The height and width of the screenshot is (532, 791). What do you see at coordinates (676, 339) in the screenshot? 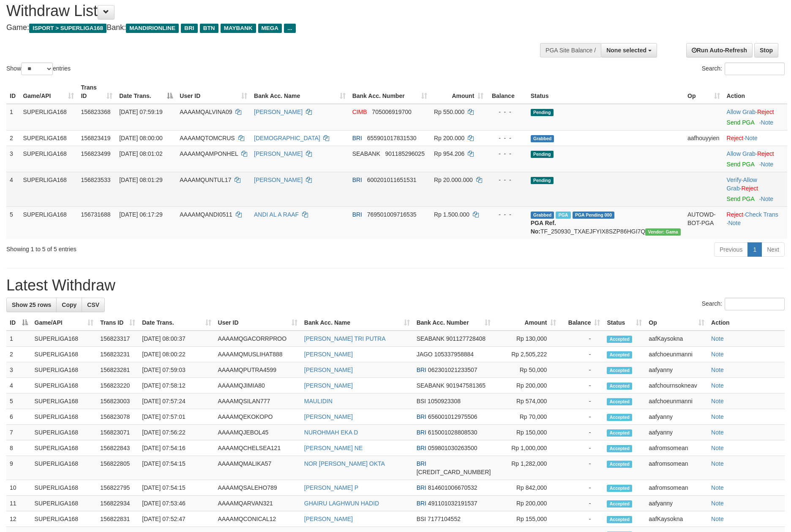
I see `td: aafKaysokna` at bounding box center [676, 339].